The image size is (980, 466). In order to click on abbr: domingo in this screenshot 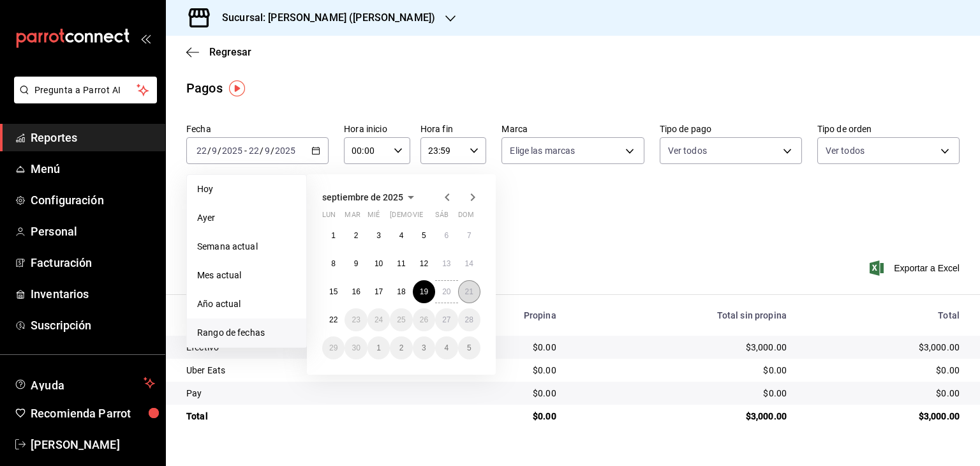, I will do `click(466, 217)`.